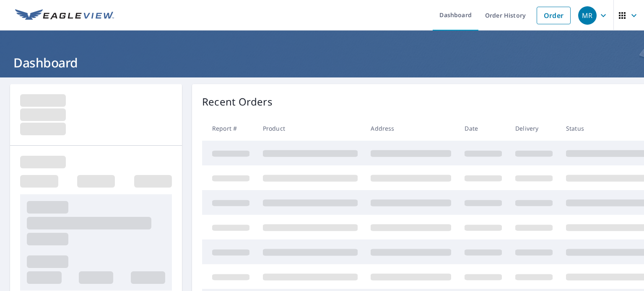  I want to click on th: Report #, so click(229, 128).